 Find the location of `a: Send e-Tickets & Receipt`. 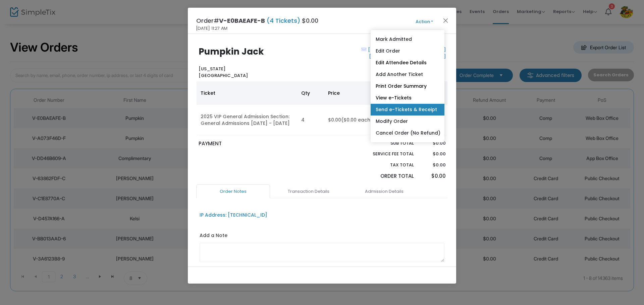

a: Send e-Tickets & Receipt is located at coordinates (407, 109).